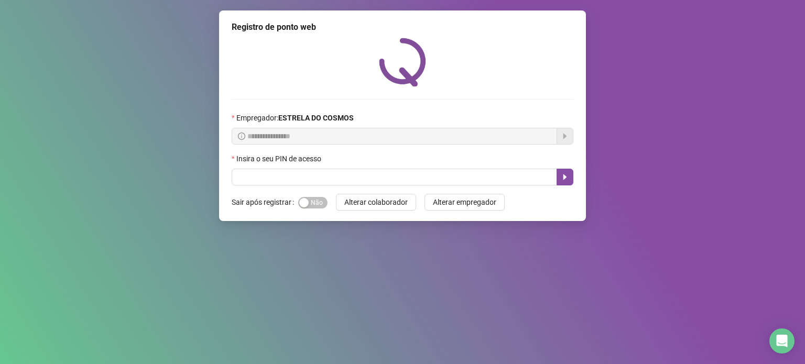 The image size is (805, 364). What do you see at coordinates (376, 202) in the screenshot?
I see `span: Alterar colaborador` at bounding box center [376, 202].